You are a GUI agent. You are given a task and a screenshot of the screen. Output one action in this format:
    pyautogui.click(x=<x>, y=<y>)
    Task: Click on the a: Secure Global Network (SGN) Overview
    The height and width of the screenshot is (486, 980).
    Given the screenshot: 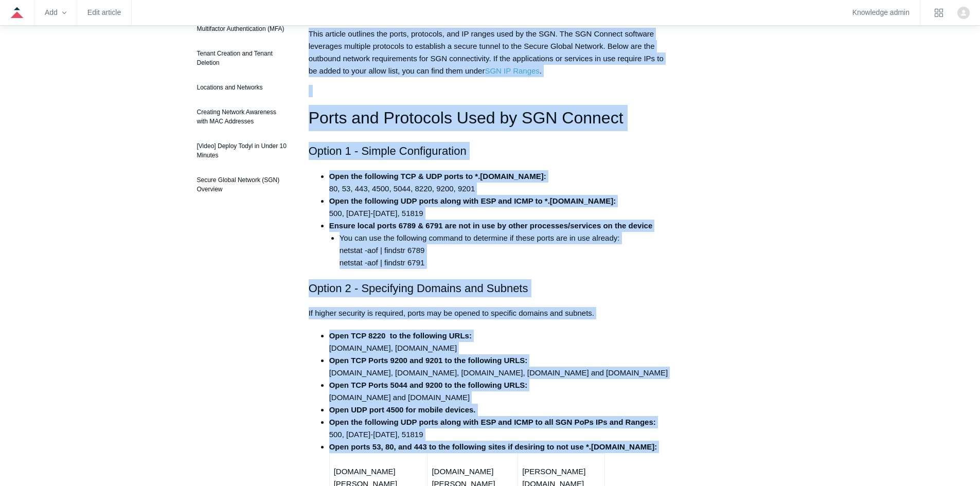 What is the action you would take?
    pyautogui.click(x=242, y=185)
    